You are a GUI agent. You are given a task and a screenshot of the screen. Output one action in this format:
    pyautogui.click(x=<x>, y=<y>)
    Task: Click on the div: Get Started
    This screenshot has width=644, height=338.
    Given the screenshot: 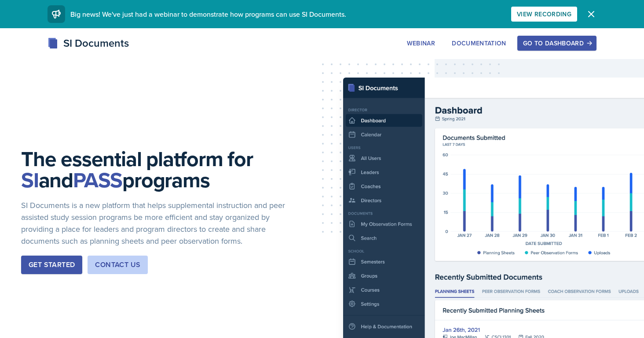 What is the action you would take?
    pyautogui.click(x=51, y=265)
    